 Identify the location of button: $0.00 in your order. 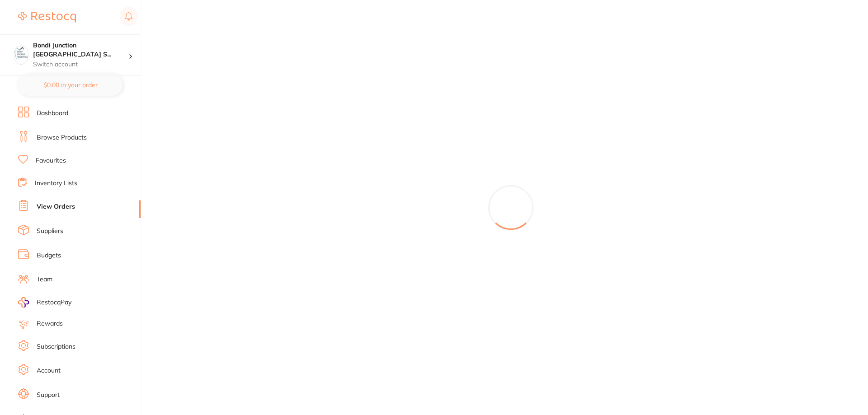
(70, 85).